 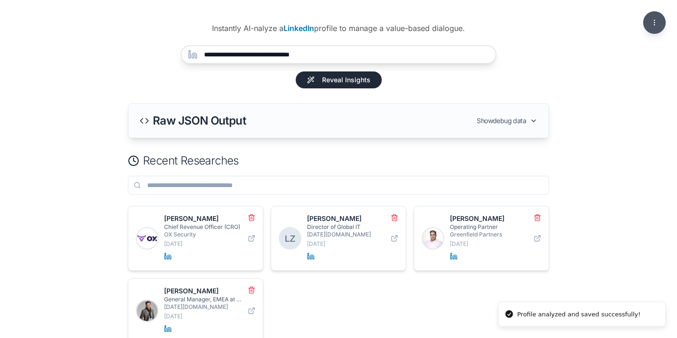 I want to click on span: LinkedIn, so click(x=299, y=28).